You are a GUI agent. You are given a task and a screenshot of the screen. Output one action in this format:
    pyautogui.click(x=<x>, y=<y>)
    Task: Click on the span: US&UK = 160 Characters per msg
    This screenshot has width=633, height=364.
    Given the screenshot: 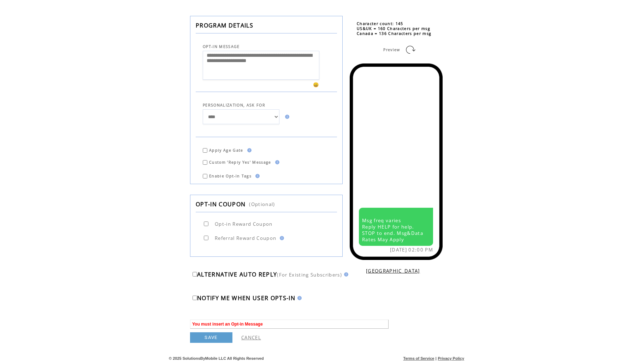 What is the action you would take?
    pyautogui.click(x=393, y=28)
    